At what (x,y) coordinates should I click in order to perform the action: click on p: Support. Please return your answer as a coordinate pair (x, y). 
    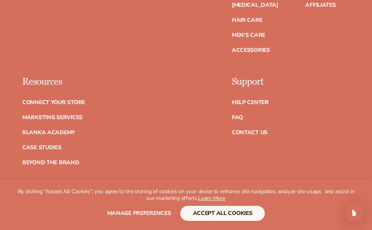
    Looking at the image, I should click on (261, 82).